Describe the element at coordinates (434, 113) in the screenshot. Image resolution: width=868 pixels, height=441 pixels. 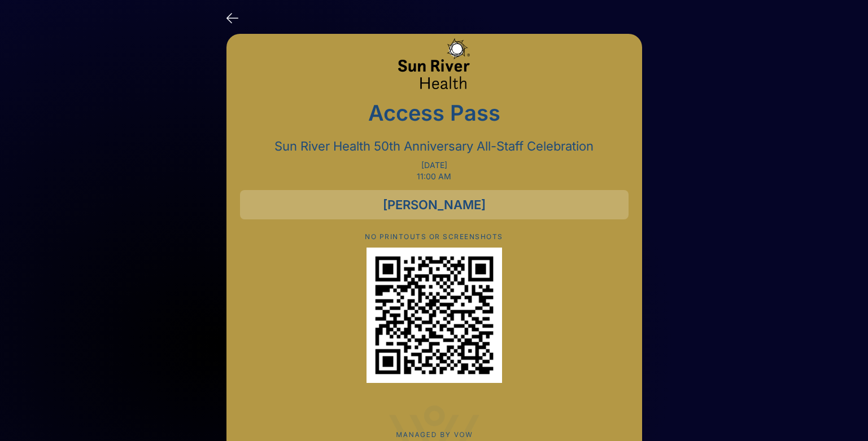
I see `p: Access Pass` at that location.